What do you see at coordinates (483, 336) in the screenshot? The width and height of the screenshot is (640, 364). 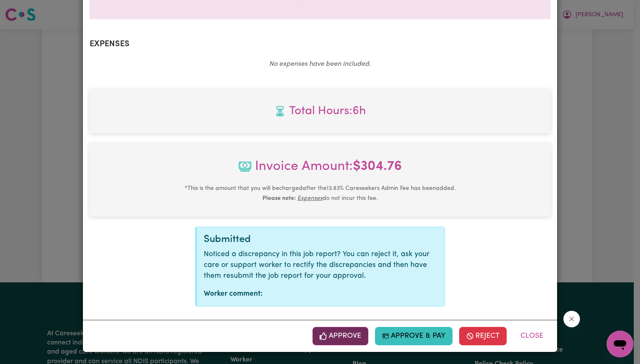 I see `button: Reject` at bounding box center [483, 336].